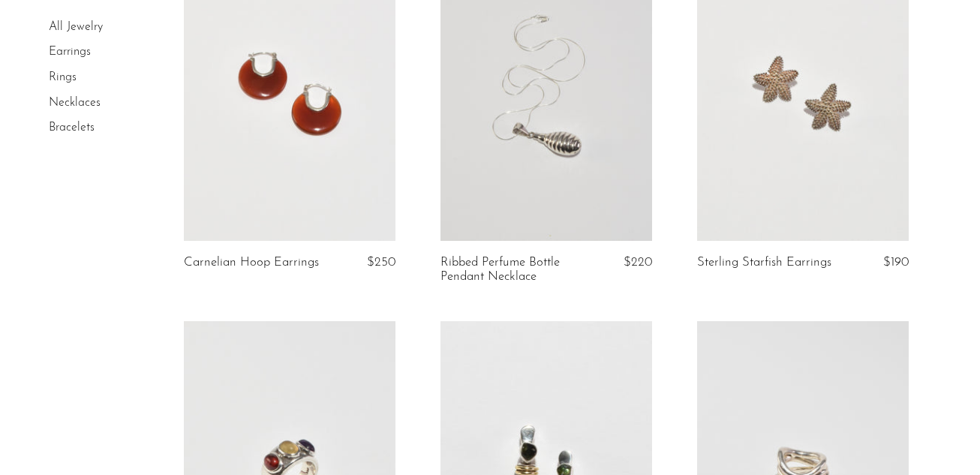 The height and width of the screenshot is (475, 980). What do you see at coordinates (62, 77) in the screenshot?
I see `a: Rings` at bounding box center [62, 77].